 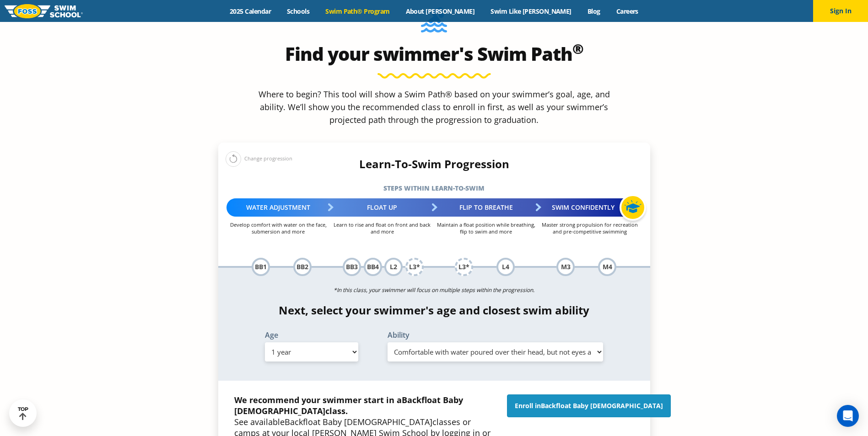 I want to click on p: Where to begin? This tool will show a Swim Path® based on your swimmer’s goal, age, and ability. ..., so click(x=434, y=107).